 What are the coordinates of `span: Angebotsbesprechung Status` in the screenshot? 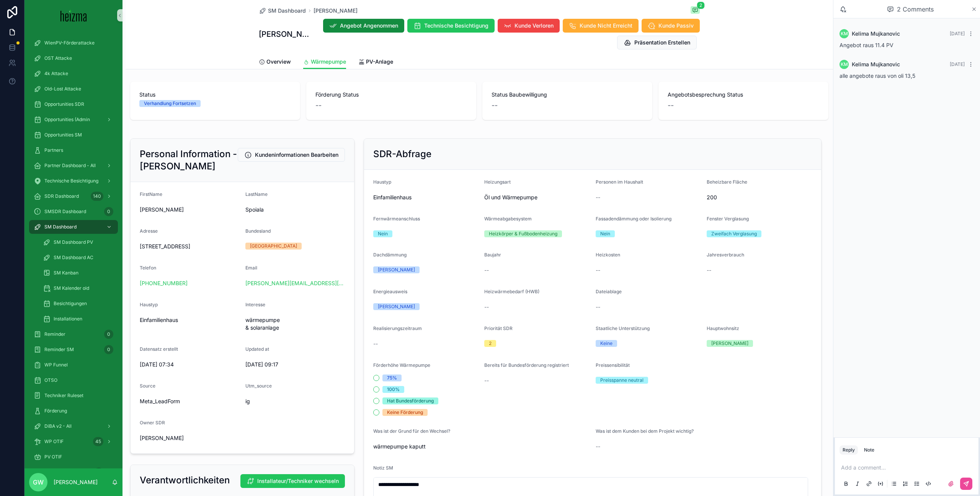 It's located at (743, 95).